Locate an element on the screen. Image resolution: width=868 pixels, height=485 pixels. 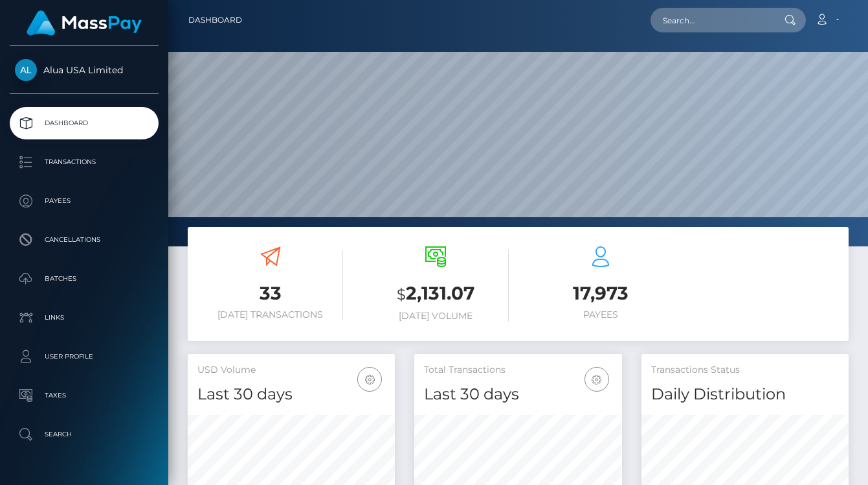
p: User Profile is located at coordinates (85, 357).